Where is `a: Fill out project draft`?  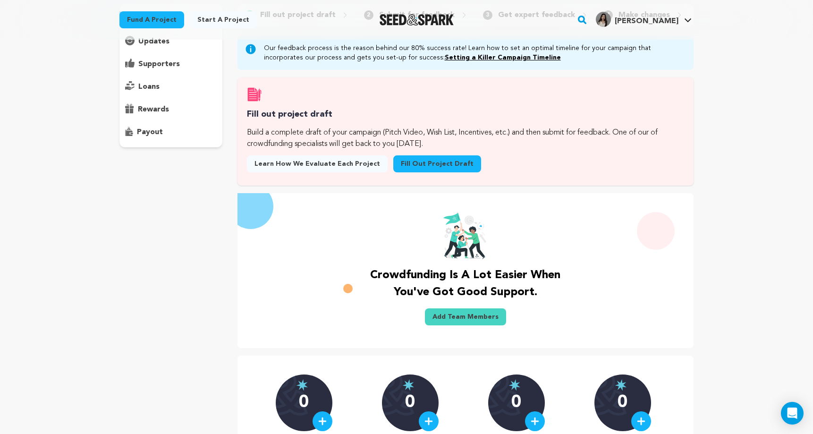
a: Fill out project draft is located at coordinates (437, 164).